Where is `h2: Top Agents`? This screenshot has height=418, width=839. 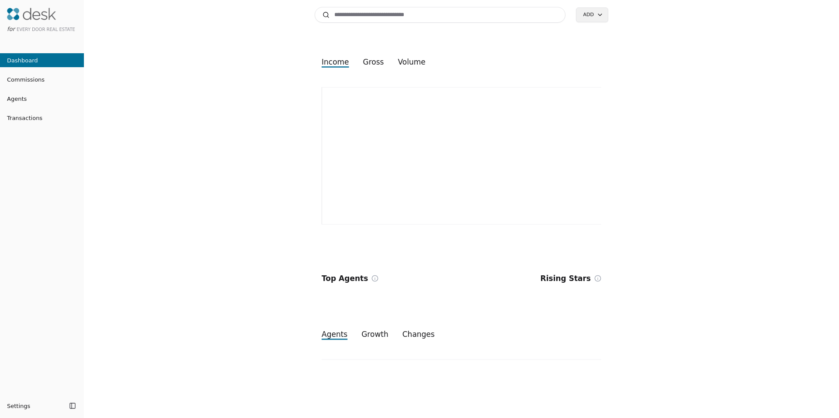
h2: Top Agents is located at coordinates (345, 279).